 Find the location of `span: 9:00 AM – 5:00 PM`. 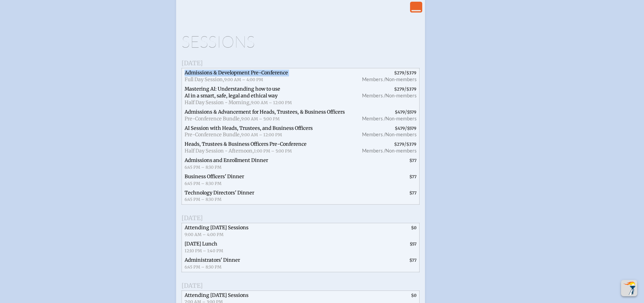

span: 9:00 AM – 5:00 PM is located at coordinates (260, 118).